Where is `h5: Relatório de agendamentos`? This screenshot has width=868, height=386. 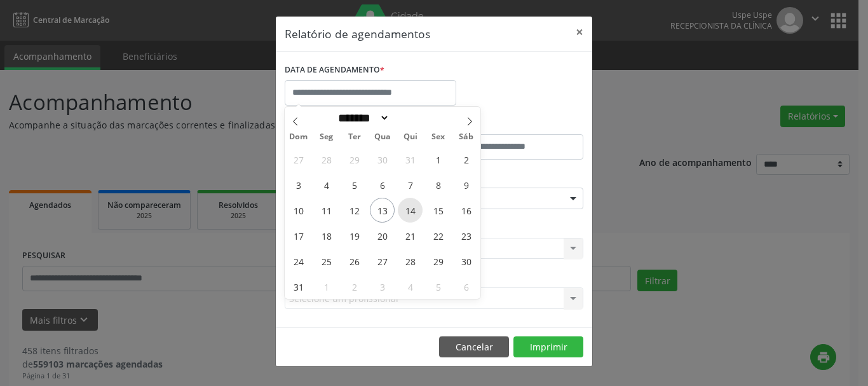
h5: Relatório de agendamentos is located at coordinates (357, 34).